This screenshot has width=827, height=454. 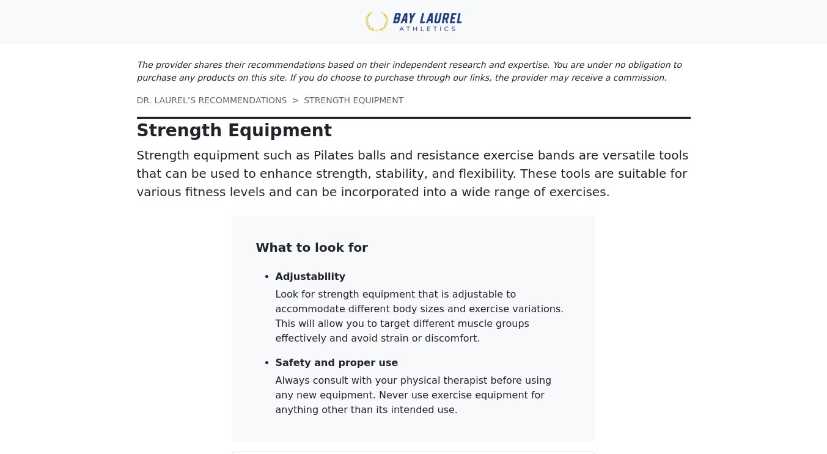 I want to click on p: Look for strength equipment that is adjustable to accommodate different body sizes and exercise v..., so click(x=424, y=317).